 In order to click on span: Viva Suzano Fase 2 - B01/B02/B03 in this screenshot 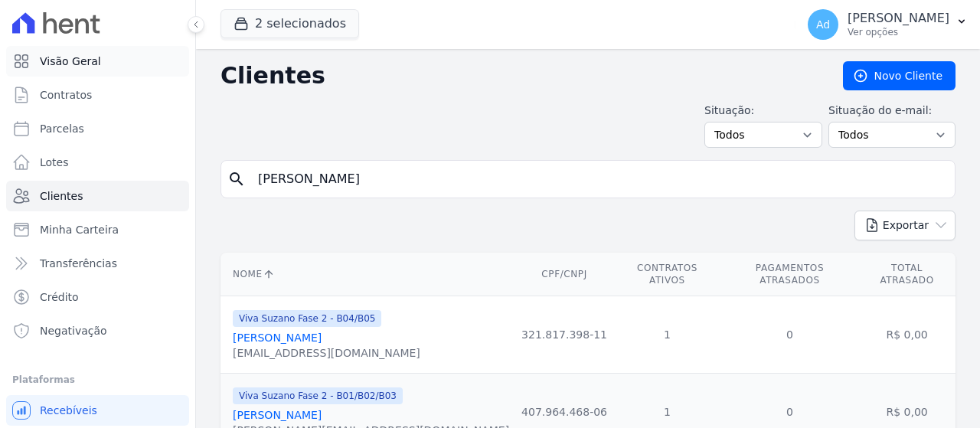, I will do `click(317, 395)`.